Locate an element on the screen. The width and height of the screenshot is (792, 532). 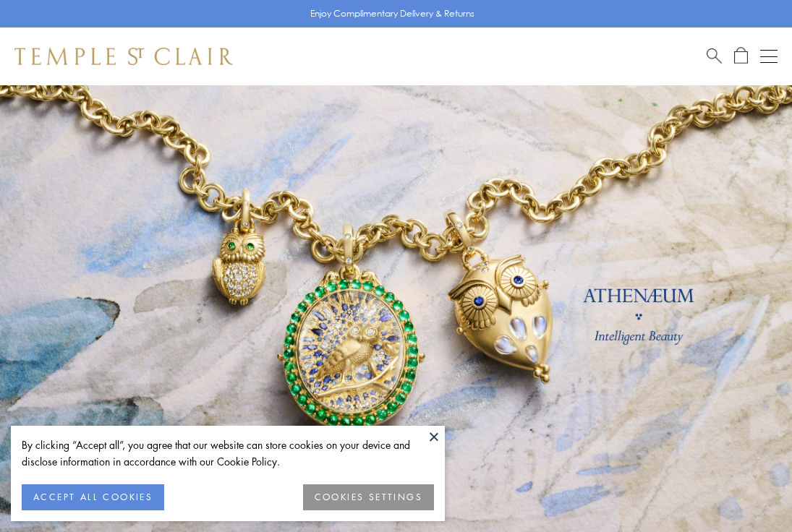
img: Temple St. Clair is located at coordinates (123, 57).